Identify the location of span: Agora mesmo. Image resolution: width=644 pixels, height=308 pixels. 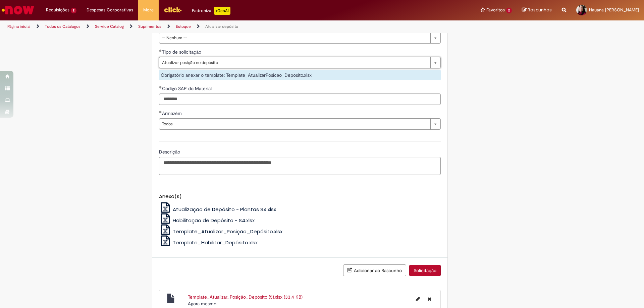
(202, 304).